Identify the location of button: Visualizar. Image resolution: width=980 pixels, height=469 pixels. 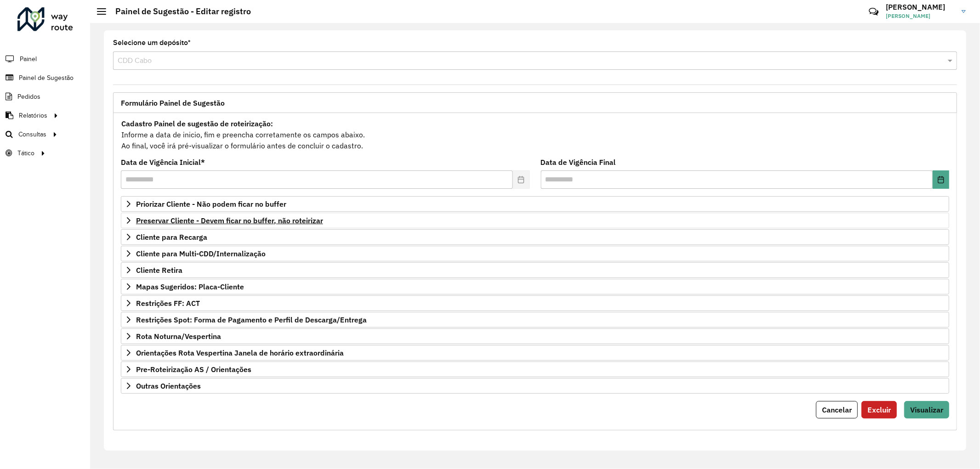
(927, 410).